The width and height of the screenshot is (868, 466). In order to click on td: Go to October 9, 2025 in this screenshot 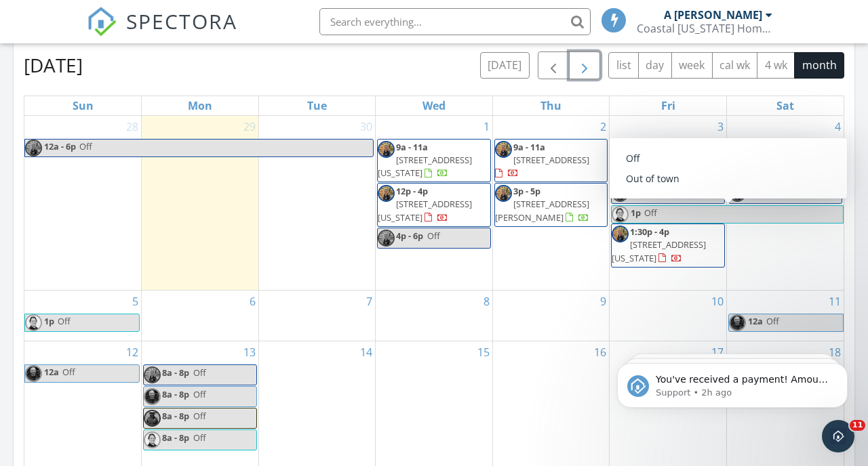, I will do `click(551, 316)`.